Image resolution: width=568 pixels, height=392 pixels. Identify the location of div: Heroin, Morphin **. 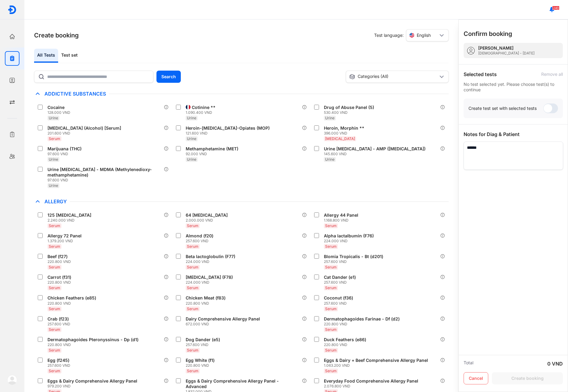
(344, 128).